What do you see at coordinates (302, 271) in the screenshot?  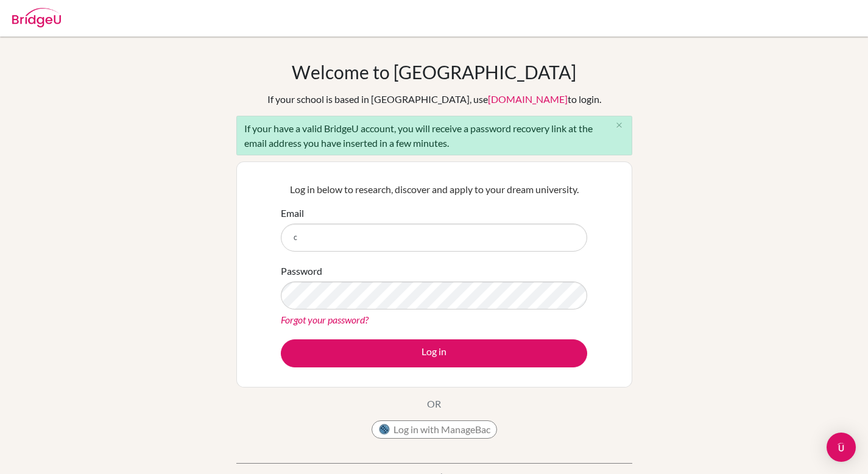 I see `label: Password` at bounding box center [302, 271].